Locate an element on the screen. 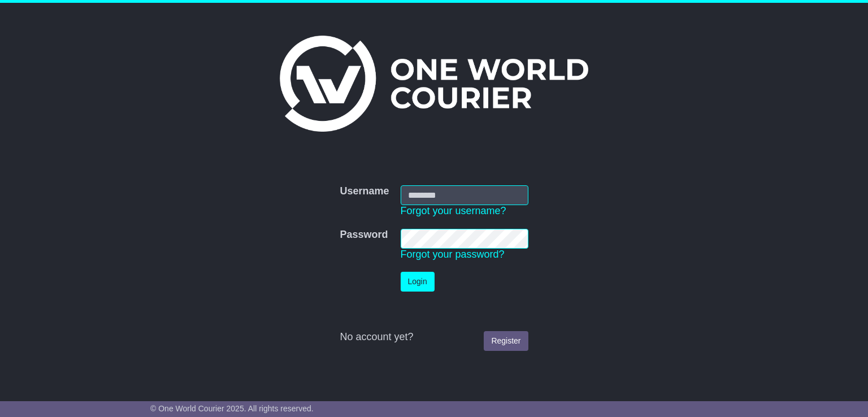 This screenshot has width=868, height=417. a: Forgot your password? is located at coordinates (452, 254).